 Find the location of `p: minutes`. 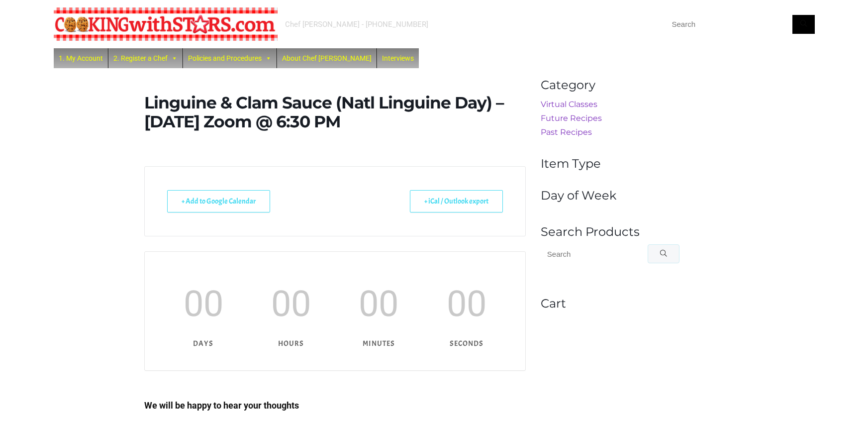

p: minutes is located at coordinates (378, 343).